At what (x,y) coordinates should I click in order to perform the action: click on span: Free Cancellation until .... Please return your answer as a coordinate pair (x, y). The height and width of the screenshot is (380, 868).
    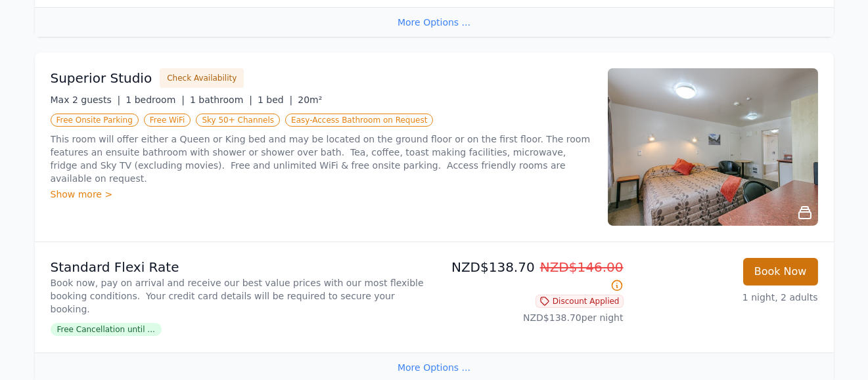
    Looking at the image, I should click on (106, 330).